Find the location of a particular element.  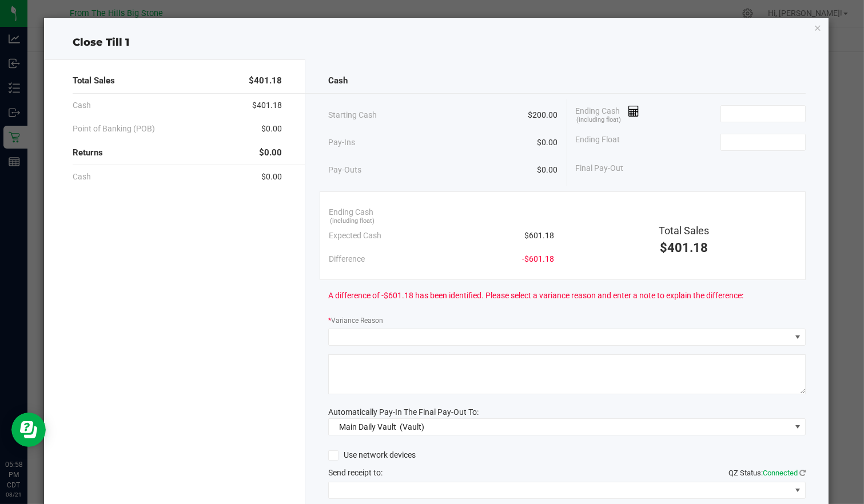

span: -$601.18 is located at coordinates (538, 259).